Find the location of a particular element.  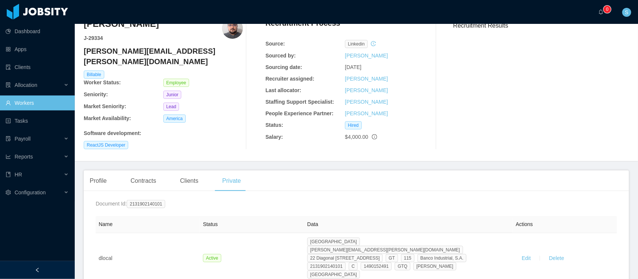

span: Banco Industrial, S.A. is located at coordinates (442, 258).